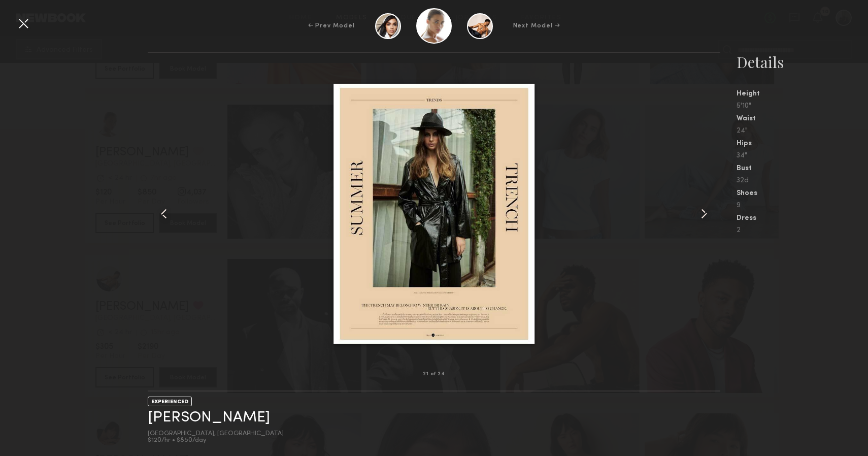 The image size is (868, 456). Describe the element at coordinates (802, 119) in the screenshot. I see `div: Waist` at that location.